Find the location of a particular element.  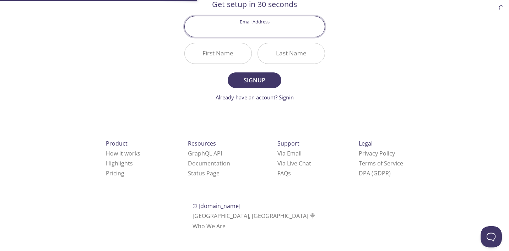

a: Via Live Chat is located at coordinates (294, 163).